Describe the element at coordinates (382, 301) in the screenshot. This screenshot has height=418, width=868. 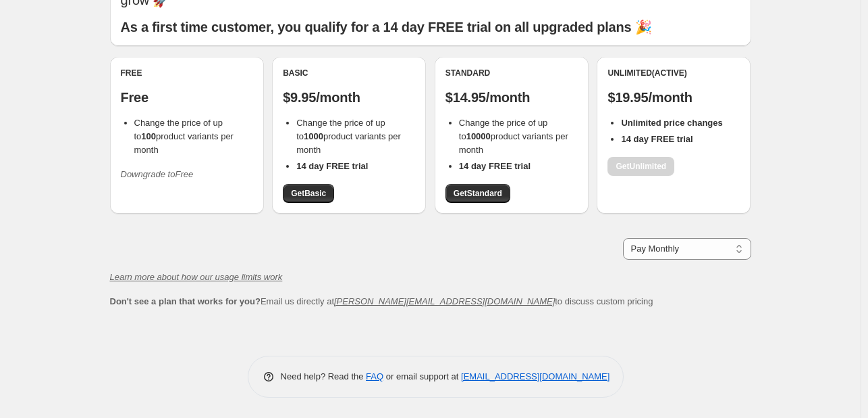
I see `span: Email us directly at to discuss custom pricing` at that location.